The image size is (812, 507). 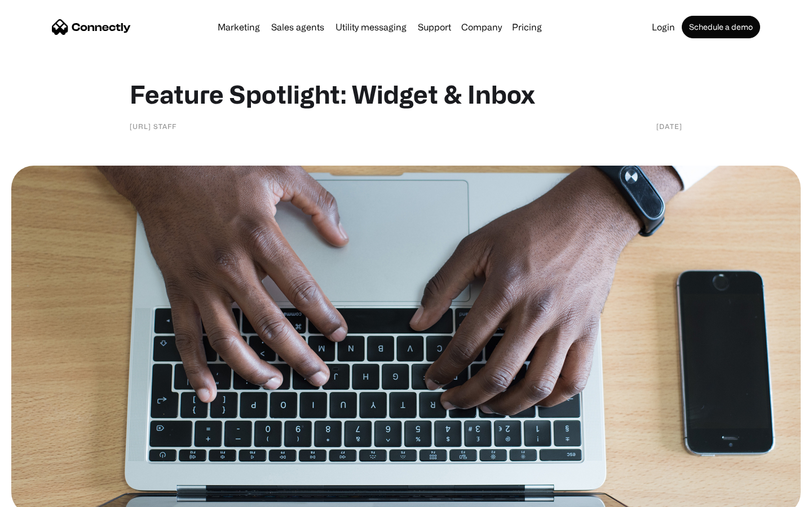 I want to click on a: Pricing, so click(x=527, y=27).